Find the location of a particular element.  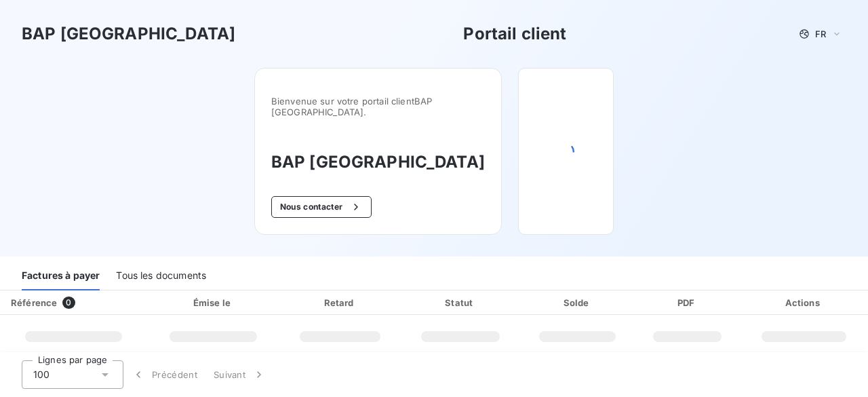

button: Nous contacter is located at coordinates (322, 207).